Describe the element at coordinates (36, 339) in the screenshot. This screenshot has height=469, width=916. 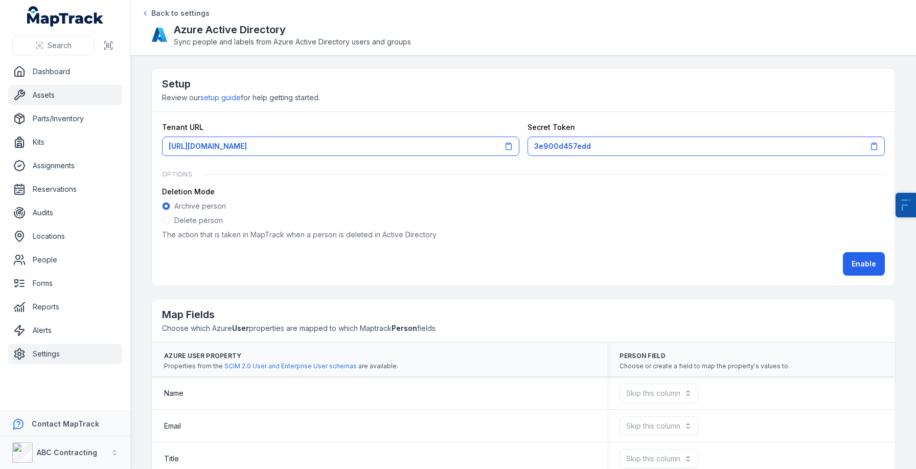
I see `button: Gif picker` at that location.